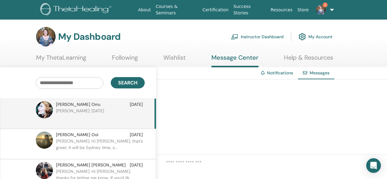 This screenshot has width=387, height=179. Describe the element at coordinates (316, 37) in the screenshot. I see `a: My Account` at that location.